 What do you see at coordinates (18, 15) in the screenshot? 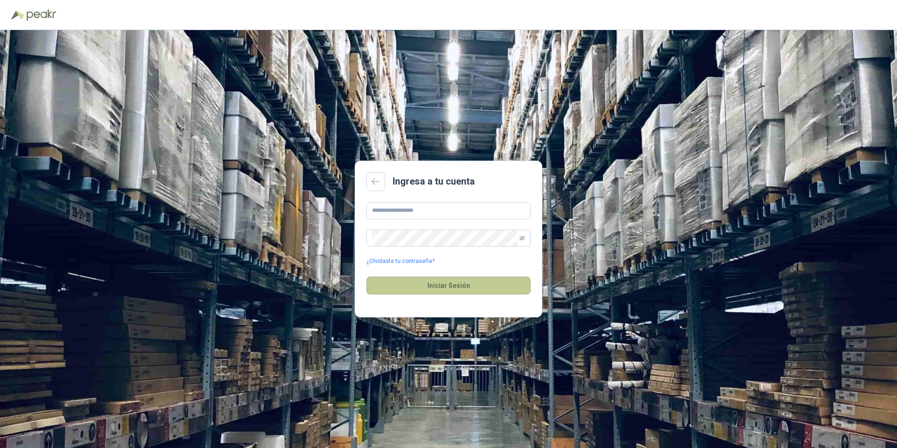
I see `img: Logo` at bounding box center [18, 15].